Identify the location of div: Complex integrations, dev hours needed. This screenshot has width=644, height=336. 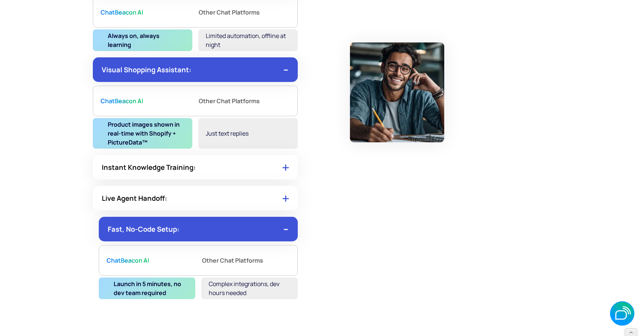
(250, 288).